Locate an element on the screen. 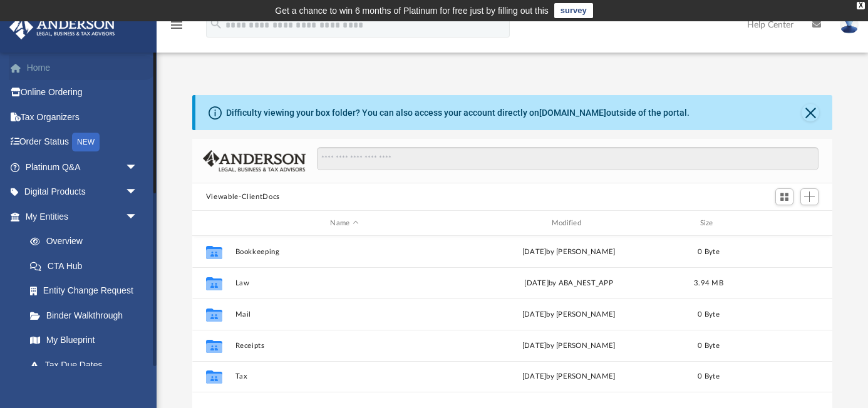  div: close is located at coordinates (861, 6).